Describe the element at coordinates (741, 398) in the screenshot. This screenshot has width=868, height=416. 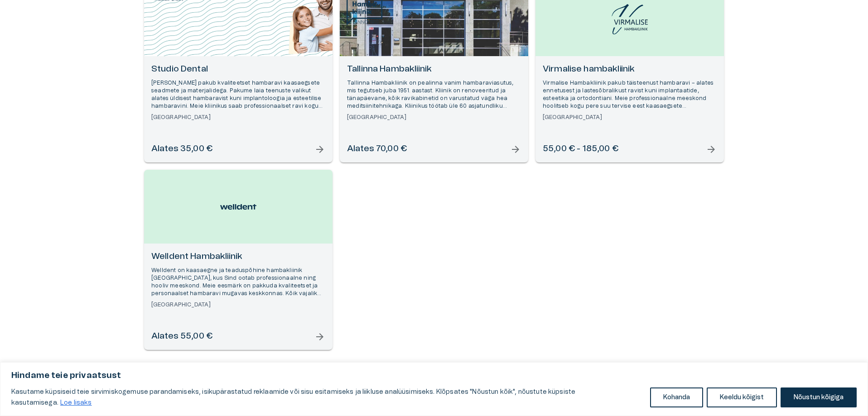
I see `button: Keeldu kõigist` at that location.